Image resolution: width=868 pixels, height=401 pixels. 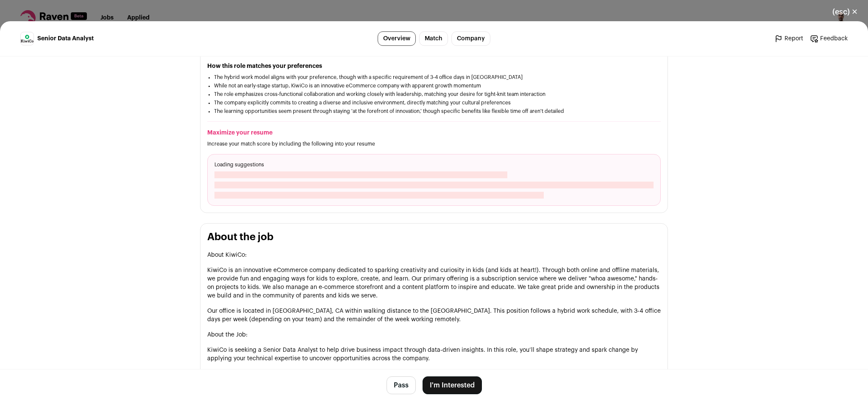 I want to click on p: About KiwiCo:, so click(x=434, y=255).